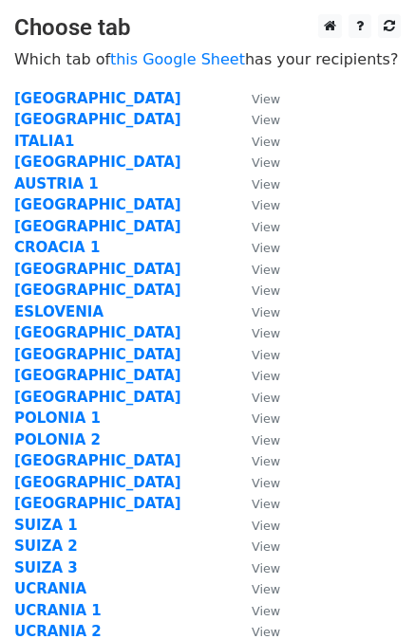  Describe the element at coordinates (46, 546) in the screenshot. I see `strong: SUIZA 2` at that location.